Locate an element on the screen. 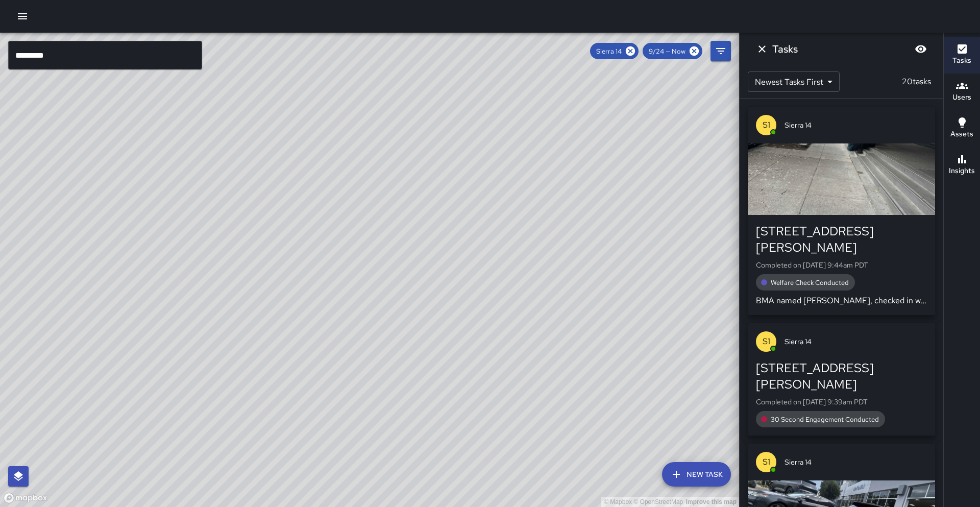  h6: Users is located at coordinates (961, 97).